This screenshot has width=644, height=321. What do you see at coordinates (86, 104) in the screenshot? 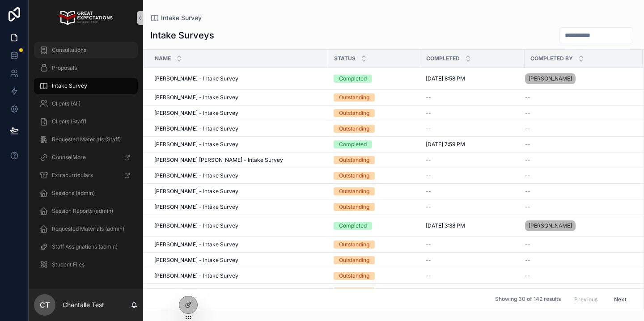
I see `a: Clients (All)` at bounding box center [86, 104].